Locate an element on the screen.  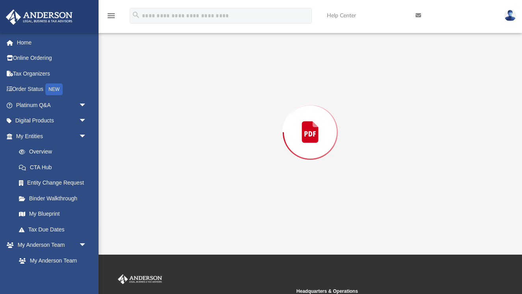
a: menu is located at coordinates (111, 18).